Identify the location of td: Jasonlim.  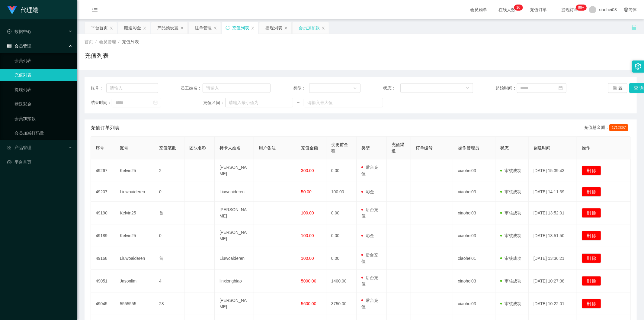
(135, 281).